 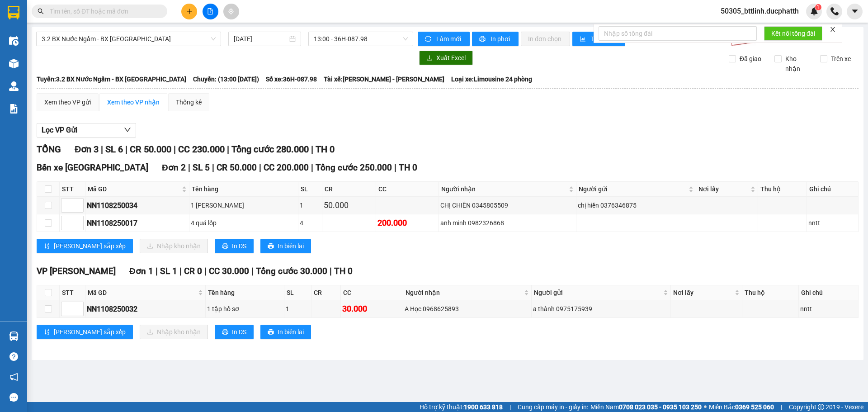 I want to click on span: Đơn 3, so click(x=86, y=149).